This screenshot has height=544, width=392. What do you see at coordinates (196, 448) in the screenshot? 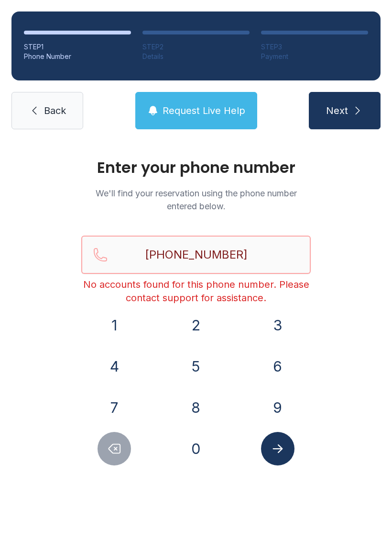
I see `button: 0` at bounding box center [196, 448].